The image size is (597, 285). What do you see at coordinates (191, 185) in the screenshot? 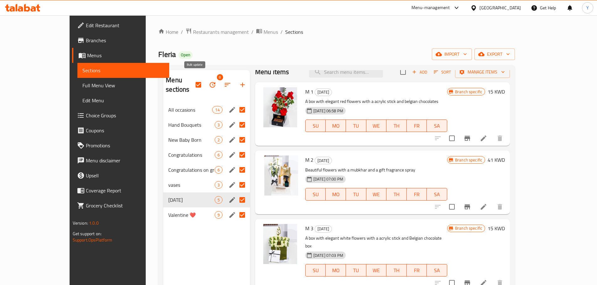
I see `div: vases` at bounding box center [191, 185].